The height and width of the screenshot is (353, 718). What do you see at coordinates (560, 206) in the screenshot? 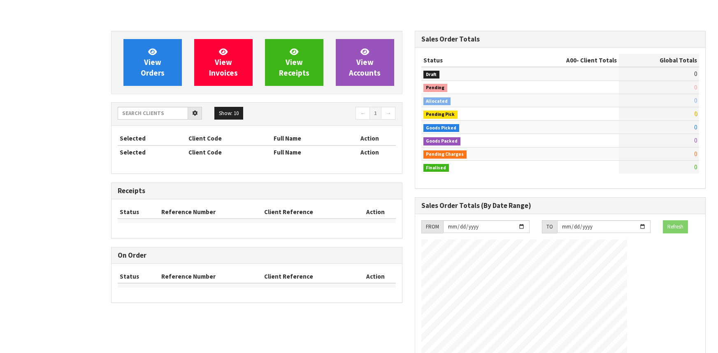
I see `h3: Sales Order Totals (By Date Range)` at bounding box center [560, 206].